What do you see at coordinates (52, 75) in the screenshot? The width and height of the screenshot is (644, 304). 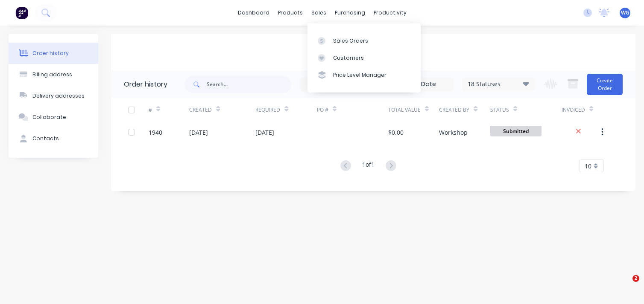 I see `div: Billing address` at bounding box center [52, 75].